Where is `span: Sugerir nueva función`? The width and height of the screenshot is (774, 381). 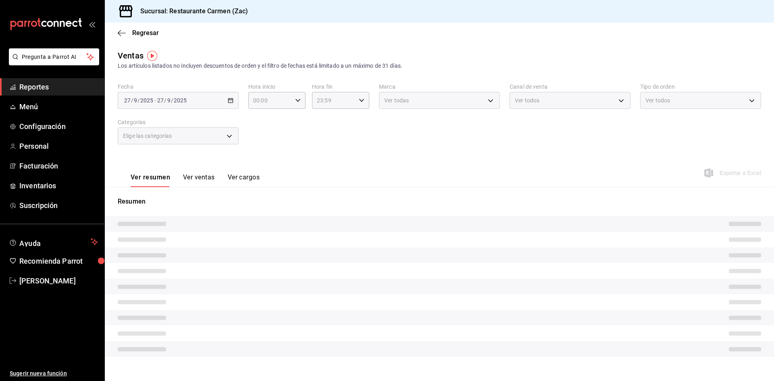 span: Sugerir nueva función is located at coordinates (54, 373).